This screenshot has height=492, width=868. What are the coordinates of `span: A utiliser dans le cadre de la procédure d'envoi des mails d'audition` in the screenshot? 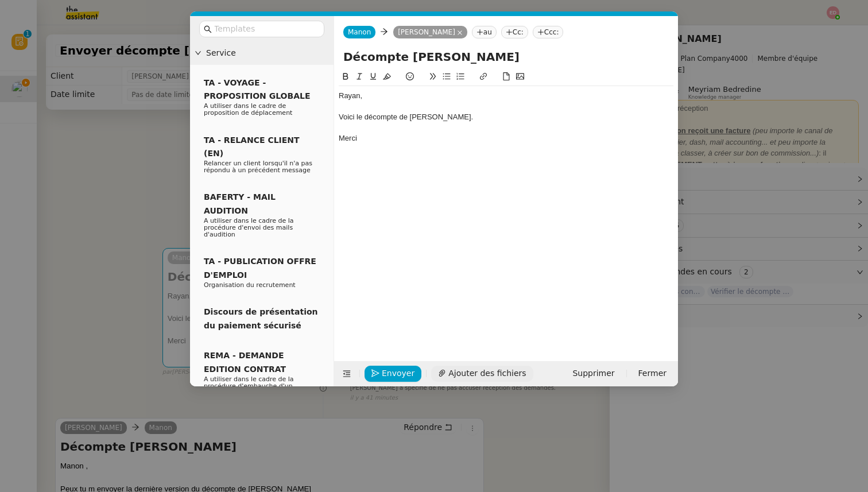 It's located at (249, 227).